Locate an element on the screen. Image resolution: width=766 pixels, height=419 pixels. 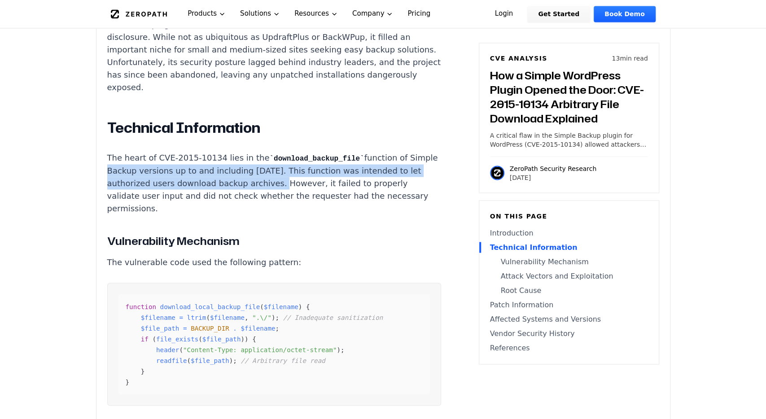
span: function is located at coordinates (141, 307).